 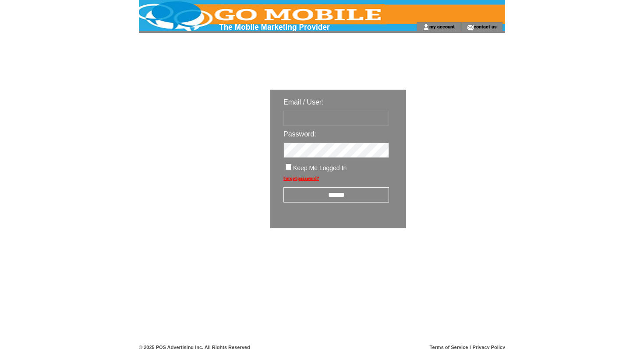 I want to click on span: Password:, so click(x=300, y=134).